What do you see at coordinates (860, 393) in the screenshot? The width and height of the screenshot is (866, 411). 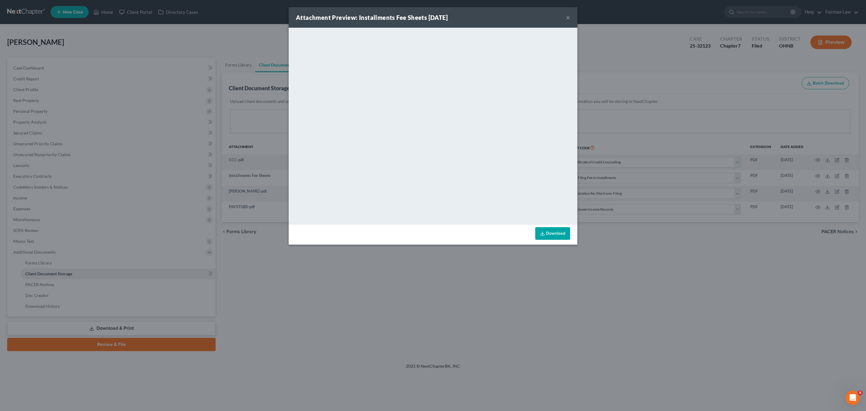 I see `span: 6` at bounding box center [860, 393].